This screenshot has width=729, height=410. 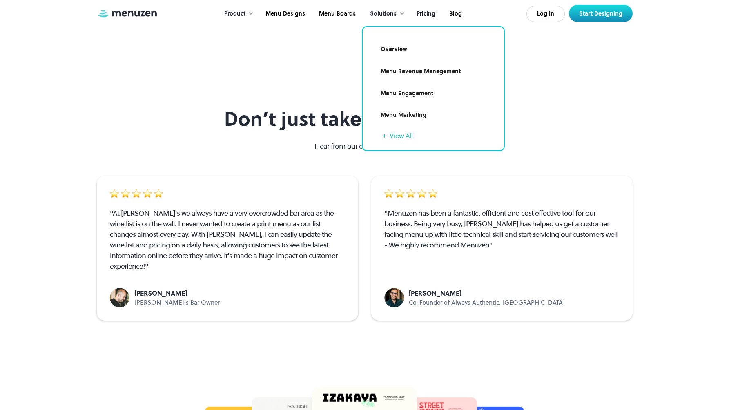 I want to click on a: Start Designing, so click(x=601, y=13).